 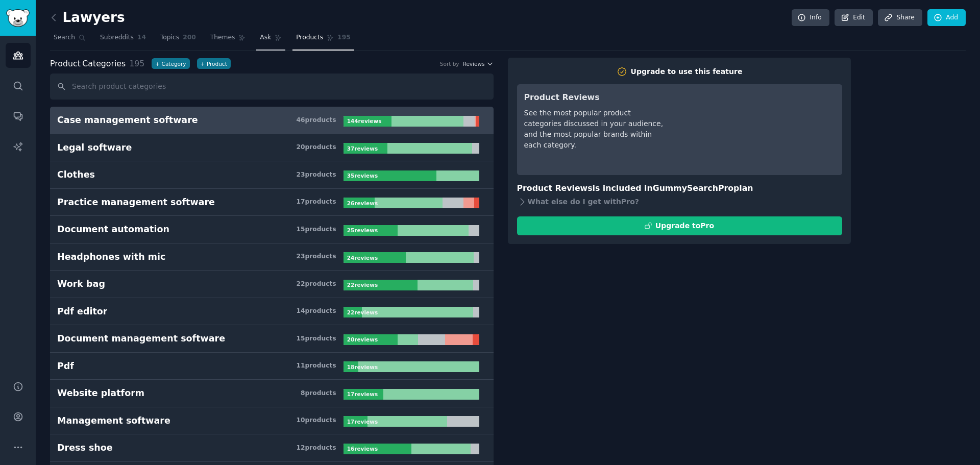 I want to click on span: 14, so click(x=141, y=38).